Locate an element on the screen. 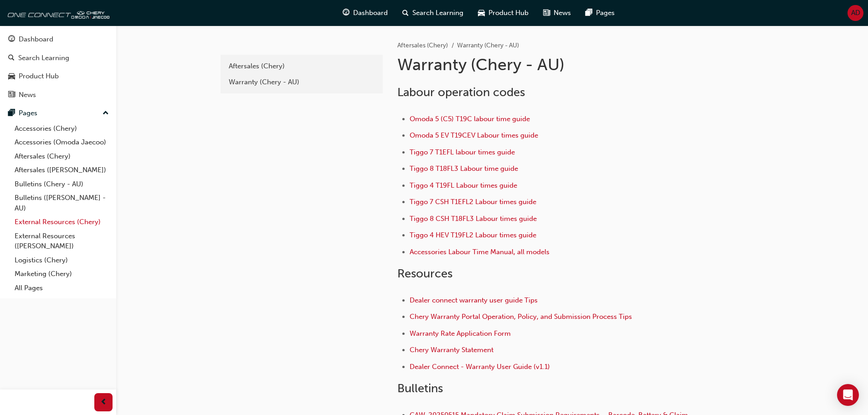 The width and height of the screenshot is (868, 415). a: Search Learning is located at coordinates (58, 58).